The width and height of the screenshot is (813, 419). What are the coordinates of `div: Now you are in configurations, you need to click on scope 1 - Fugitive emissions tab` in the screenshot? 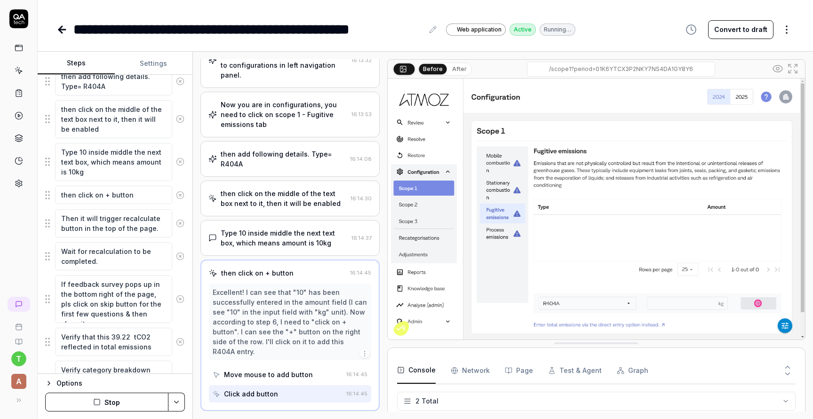 It's located at (284, 114).